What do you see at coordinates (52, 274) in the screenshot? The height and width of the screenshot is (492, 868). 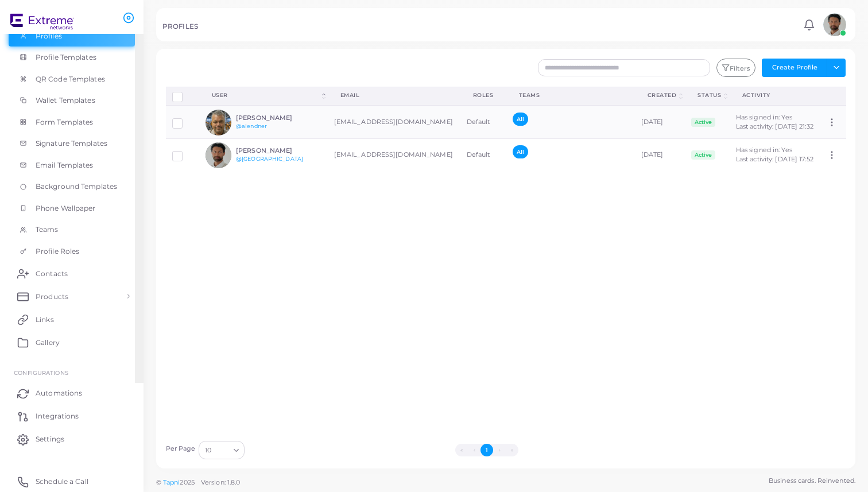 I see `span: Contacts` at bounding box center [52, 274].